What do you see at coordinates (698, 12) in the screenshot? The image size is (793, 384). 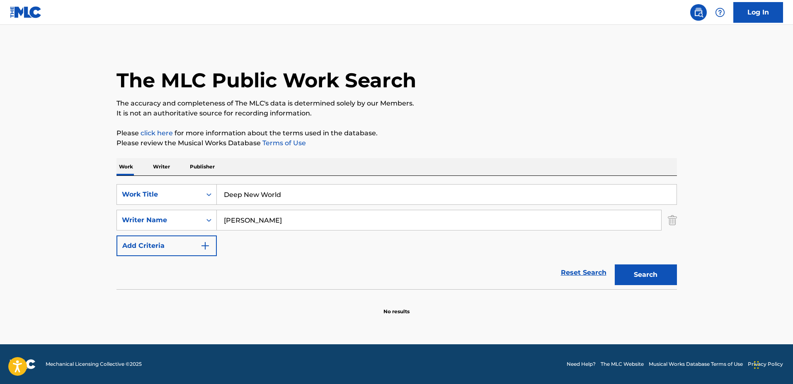 I see `img: search` at bounding box center [698, 12].